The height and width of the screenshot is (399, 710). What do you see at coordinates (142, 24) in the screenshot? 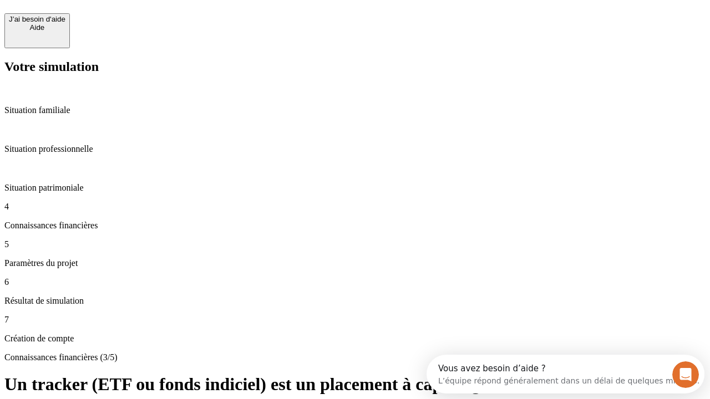
I see `div: L’équipe répond généralement dans un délai de quelques minutes.` at bounding box center [142, 24].